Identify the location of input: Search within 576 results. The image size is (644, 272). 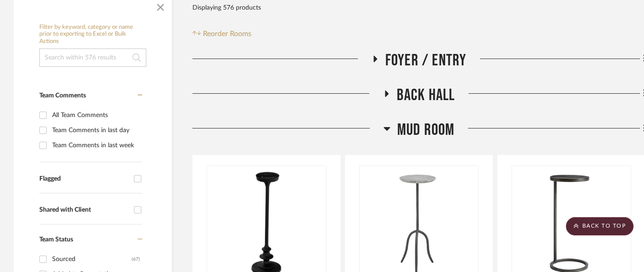
(93, 57).